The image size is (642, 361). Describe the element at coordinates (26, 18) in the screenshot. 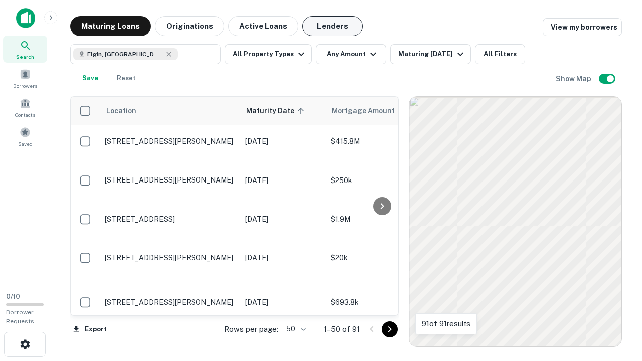

I see `img: capitalize-icon.png` at that location.